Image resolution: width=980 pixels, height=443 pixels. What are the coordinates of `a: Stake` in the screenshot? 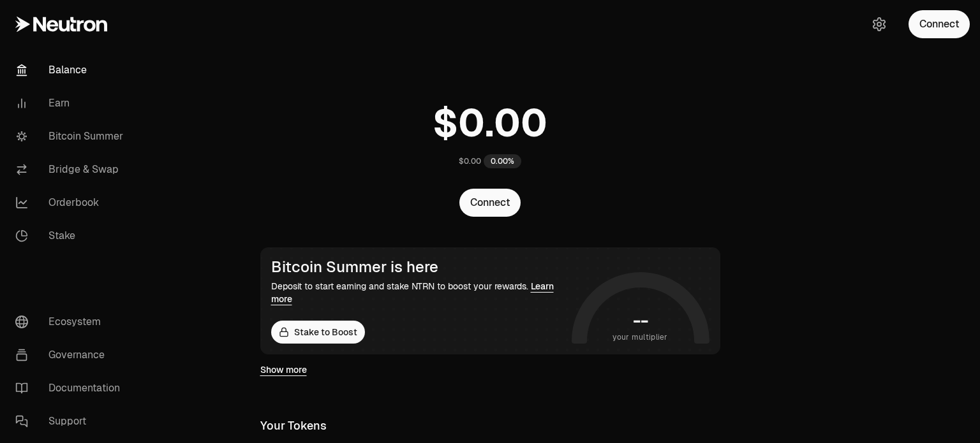 It's located at (72, 236).